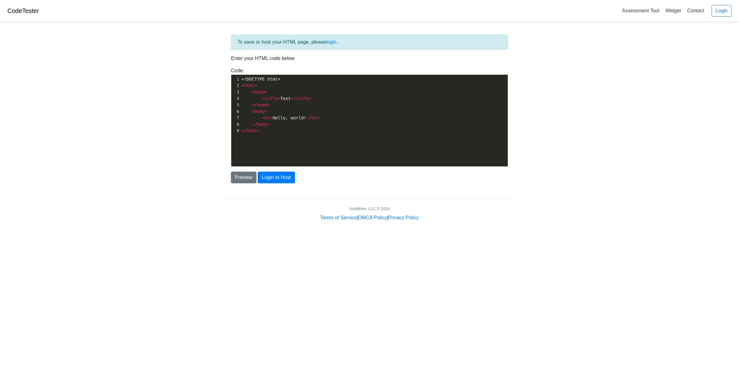  I want to click on a: Assessment Tool, so click(641, 10).